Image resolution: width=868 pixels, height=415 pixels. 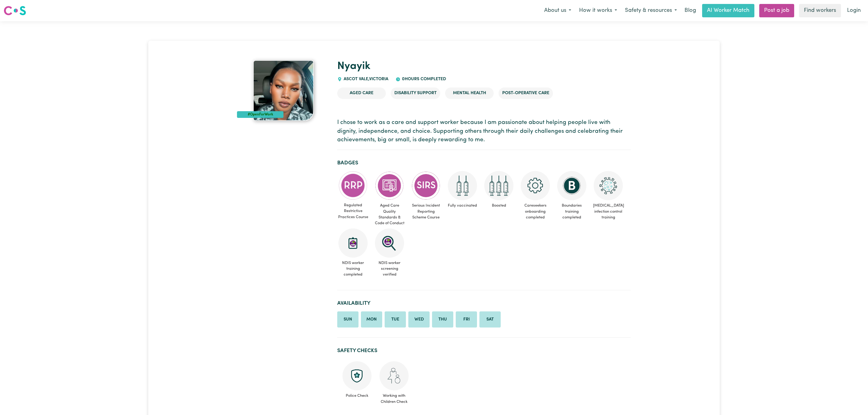 I want to click on span: Boundaries training completed, so click(x=571, y=211).